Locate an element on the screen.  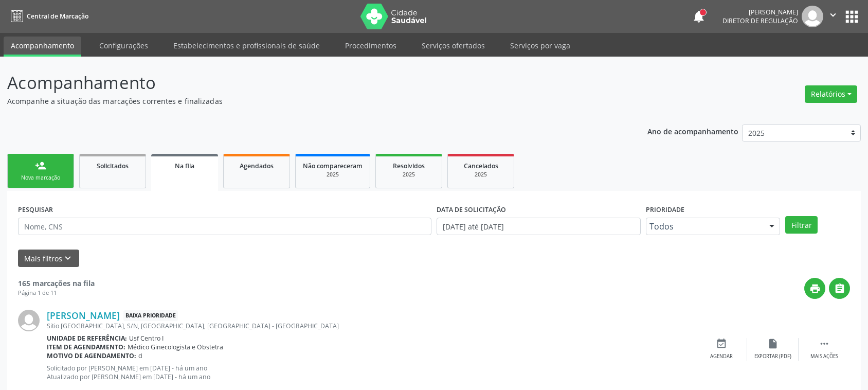
a: Procedimentos is located at coordinates (371, 45).